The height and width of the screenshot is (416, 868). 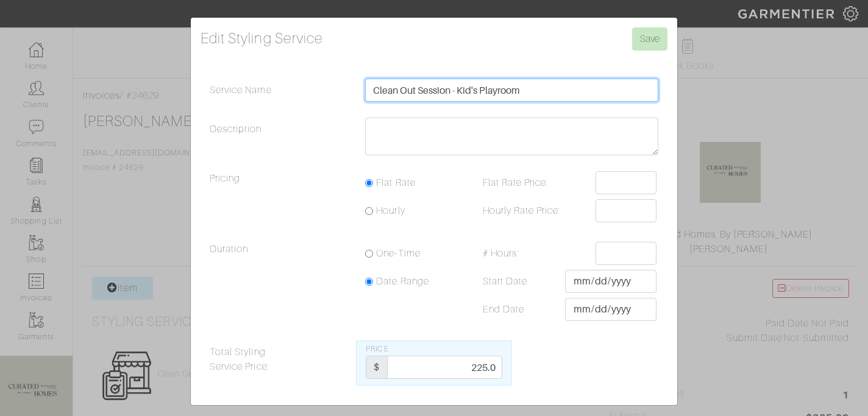 What do you see at coordinates (398, 254) in the screenshot?
I see `label: One-Time` at bounding box center [398, 254].